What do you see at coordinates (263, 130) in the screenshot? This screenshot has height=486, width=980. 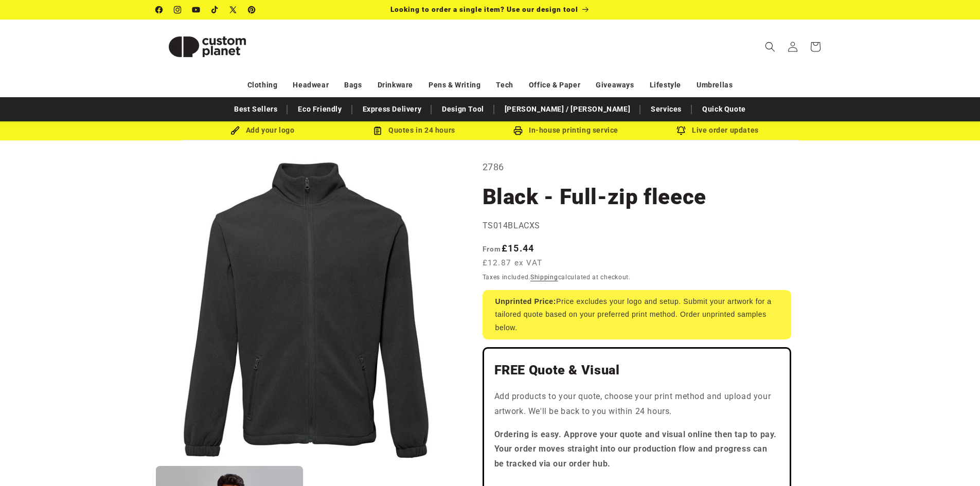 I see `div: Add your logo` at bounding box center [263, 130].